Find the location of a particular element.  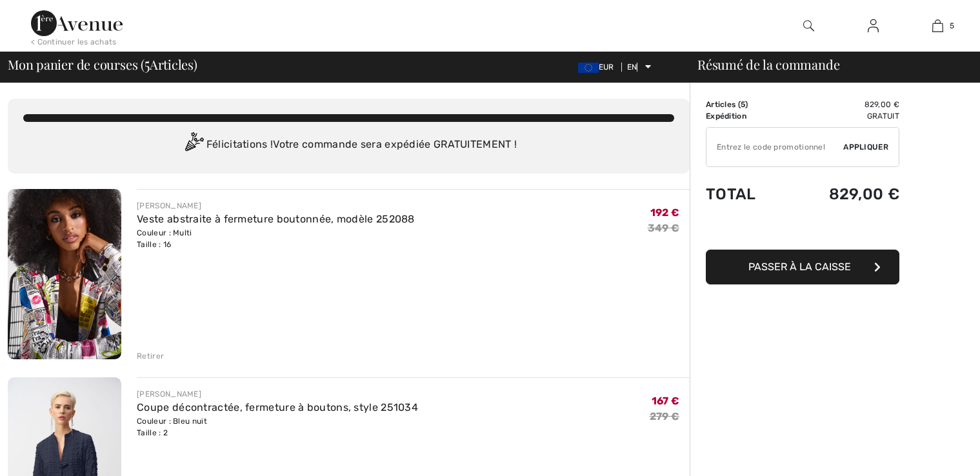

font: Félicitations ! is located at coordinates (240, 143).